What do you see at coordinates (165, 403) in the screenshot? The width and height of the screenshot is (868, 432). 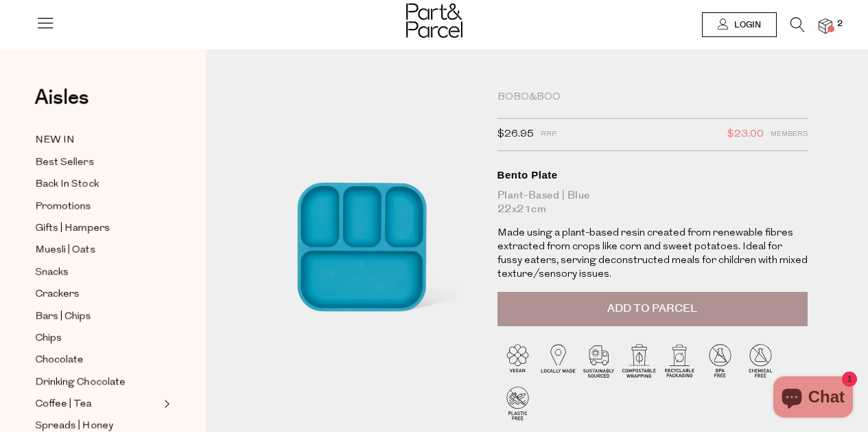 I see `button: Expand/Collapse Coffee | Tea` at bounding box center [165, 403].